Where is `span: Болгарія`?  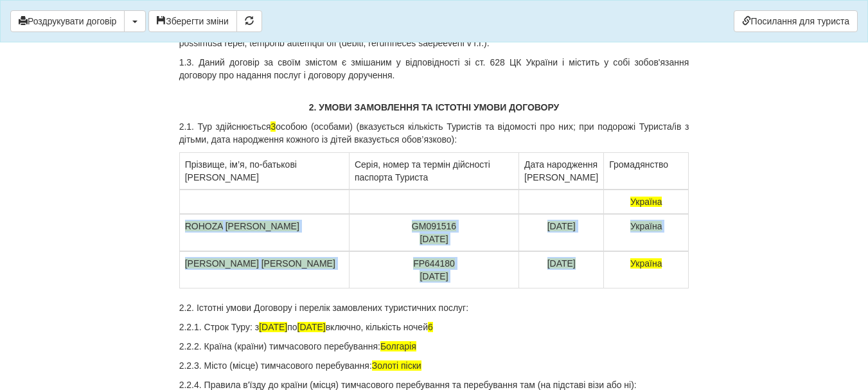
span: Болгарія is located at coordinates (398, 346).